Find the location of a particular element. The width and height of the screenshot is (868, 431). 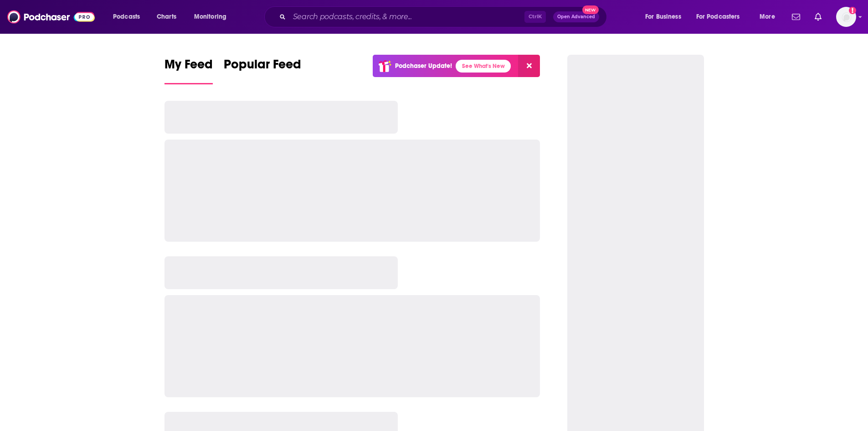

span: Logged in as luilaking is located at coordinates (846, 17).